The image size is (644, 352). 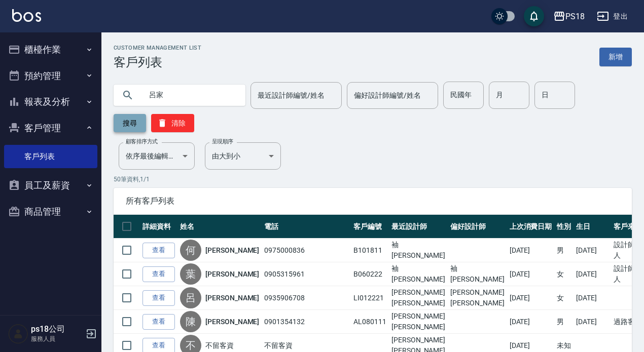 What do you see at coordinates (157, 156) in the screenshot?
I see `div: 依序最後編輯時間` at bounding box center [157, 156].